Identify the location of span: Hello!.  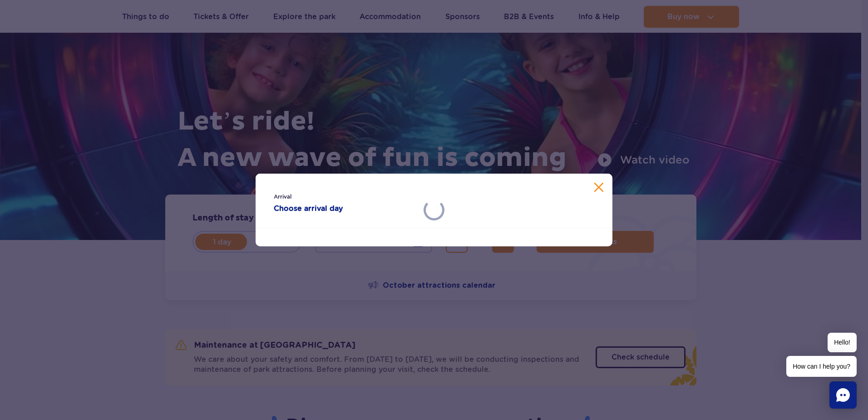
(842, 342).